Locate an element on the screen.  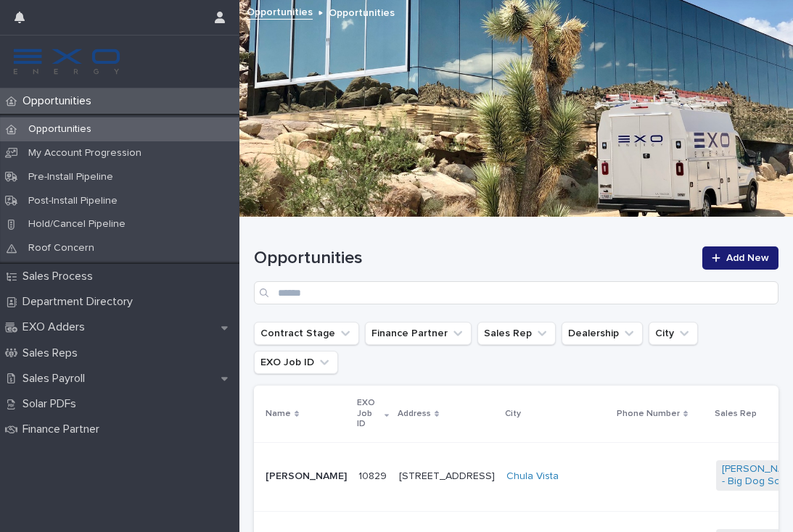
a: Opportunities is located at coordinates (280, 11).